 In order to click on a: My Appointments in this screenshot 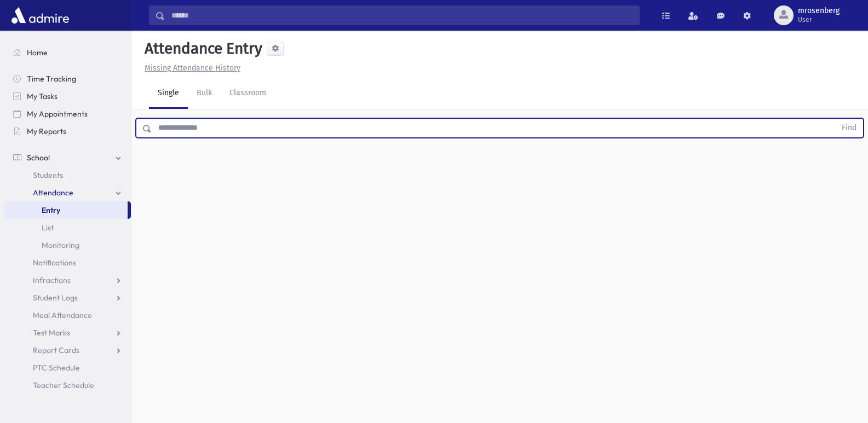, I will do `click(67, 114)`.